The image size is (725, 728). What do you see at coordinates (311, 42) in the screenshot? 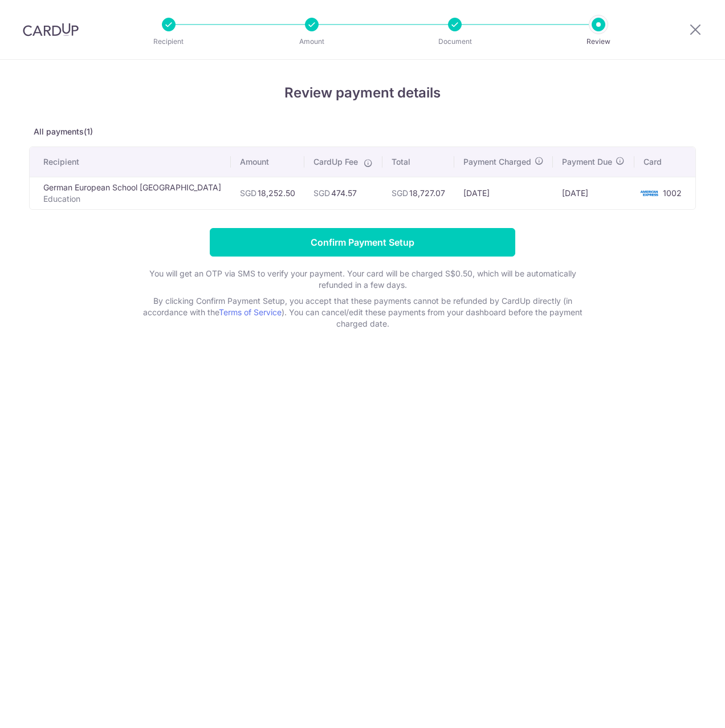
I see `p: Amount` at bounding box center [311, 42].